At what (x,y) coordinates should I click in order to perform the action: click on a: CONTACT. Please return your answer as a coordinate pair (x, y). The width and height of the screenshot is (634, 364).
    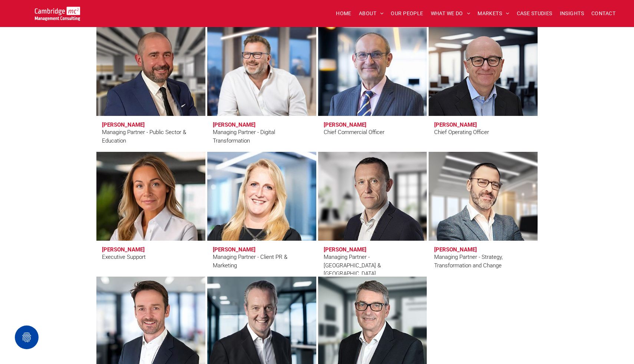
    Looking at the image, I should click on (603, 13).